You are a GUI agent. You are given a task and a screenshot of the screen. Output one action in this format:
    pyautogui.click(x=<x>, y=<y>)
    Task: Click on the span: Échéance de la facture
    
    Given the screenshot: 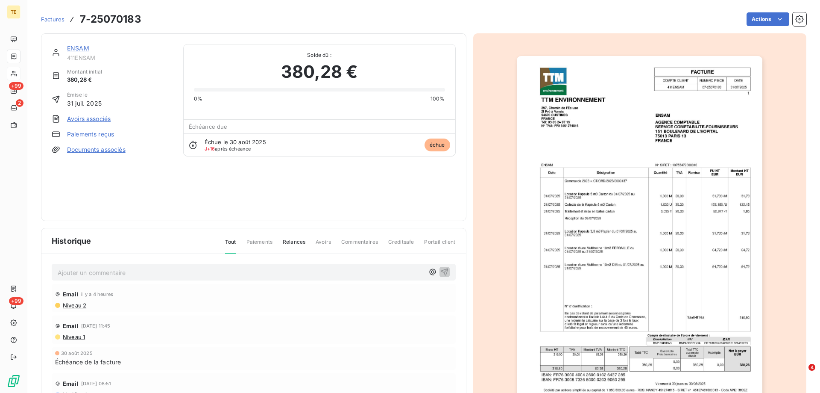 What is the action you would take?
    pyautogui.click(x=88, y=362)
    